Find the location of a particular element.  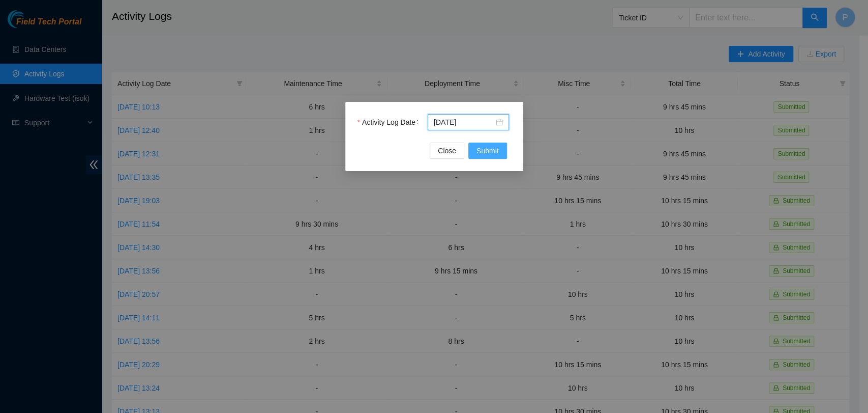

button: Close is located at coordinates (447, 151).